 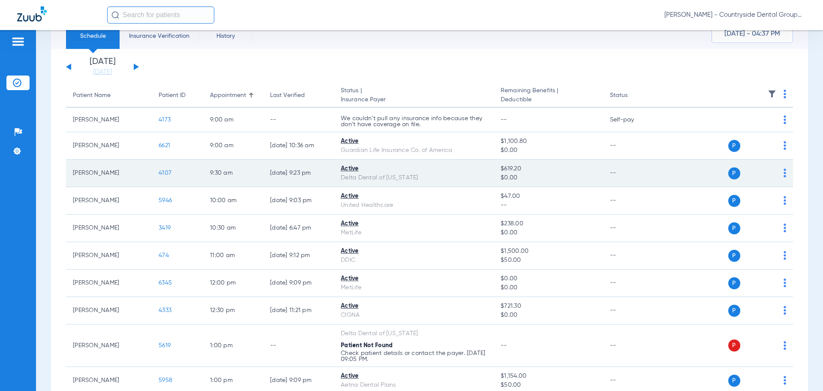 What do you see at coordinates (414, 385) in the screenshot?
I see `div: Aetna Dental Plans` at bounding box center [414, 385].